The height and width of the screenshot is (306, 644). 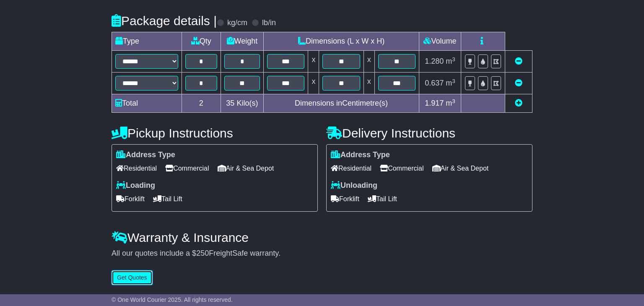 What do you see at coordinates (322, 237) in the screenshot?
I see `h4: Warranty & Insurance` at bounding box center [322, 237].